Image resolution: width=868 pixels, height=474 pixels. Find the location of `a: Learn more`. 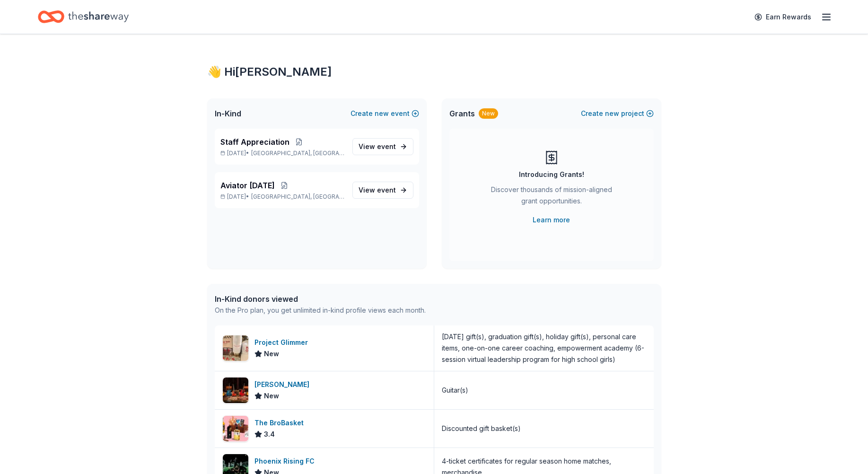

a: Learn more is located at coordinates (551, 220).